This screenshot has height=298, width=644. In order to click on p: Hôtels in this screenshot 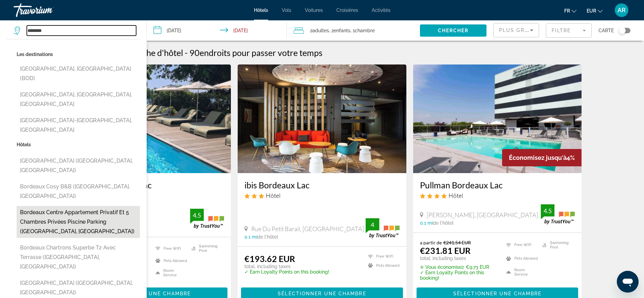, I will do `click(78, 145)`.